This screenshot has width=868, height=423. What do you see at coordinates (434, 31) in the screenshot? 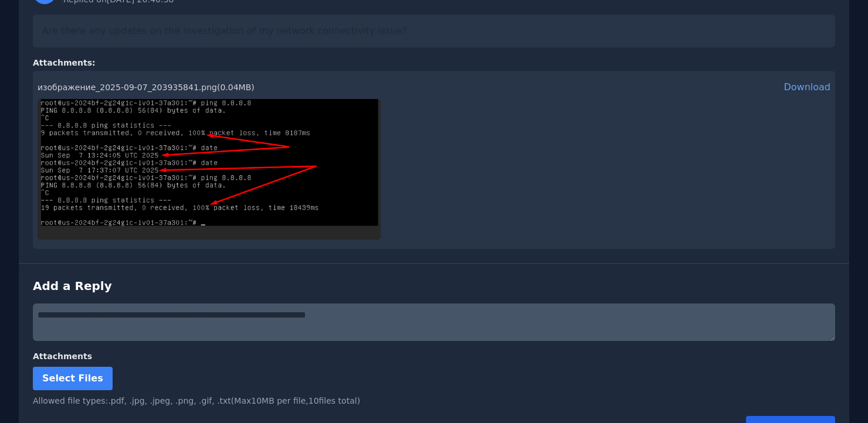
I see `div: Are there any updates on the investigation of my network connectivity issue?` at bounding box center [434, 31].